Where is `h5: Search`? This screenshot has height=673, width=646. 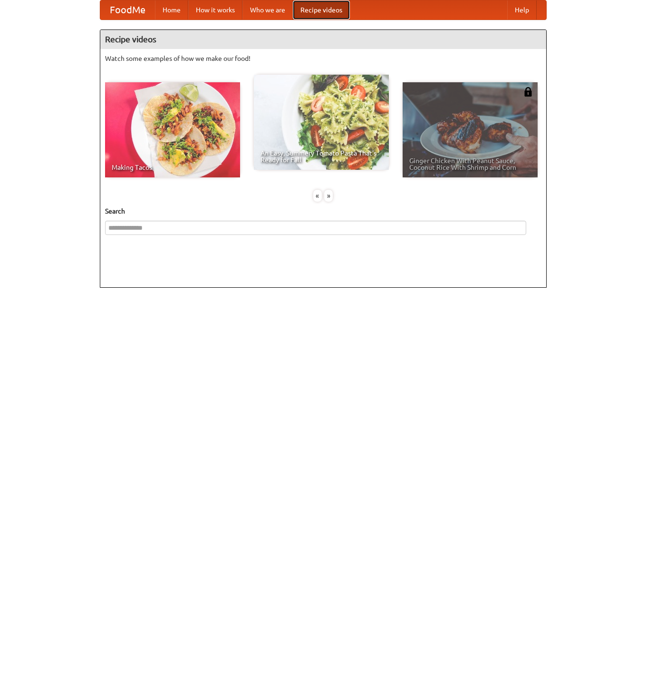 h5: Search is located at coordinates (323, 211).